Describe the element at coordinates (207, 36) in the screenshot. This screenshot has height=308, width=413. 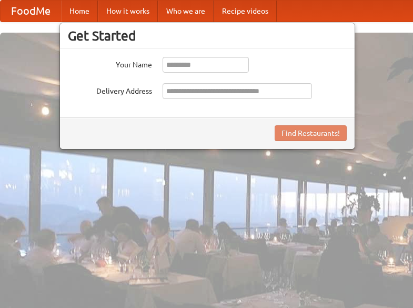
I see `h3: Get Started` at that location.